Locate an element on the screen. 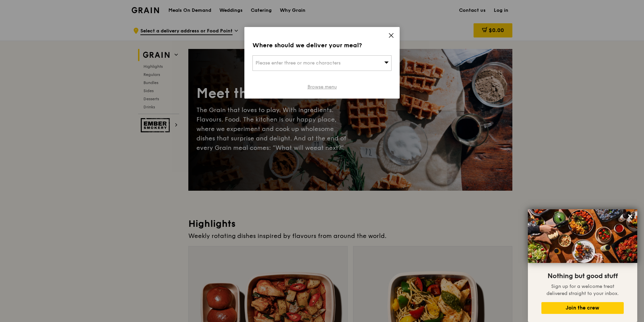  span: Sign up for a welcome treat delivered straight to your inbox. is located at coordinates (582, 290).